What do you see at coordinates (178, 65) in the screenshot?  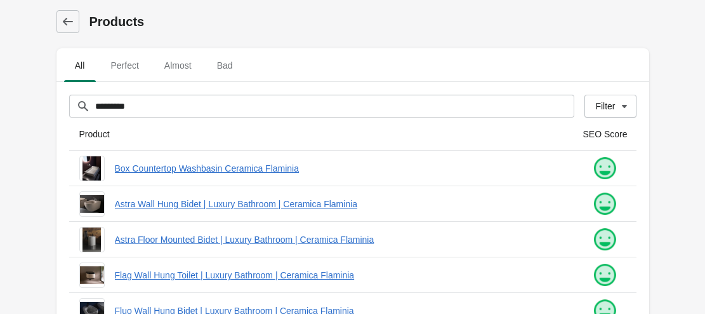 I see `button: Almost` at bounding box center [178, 65].